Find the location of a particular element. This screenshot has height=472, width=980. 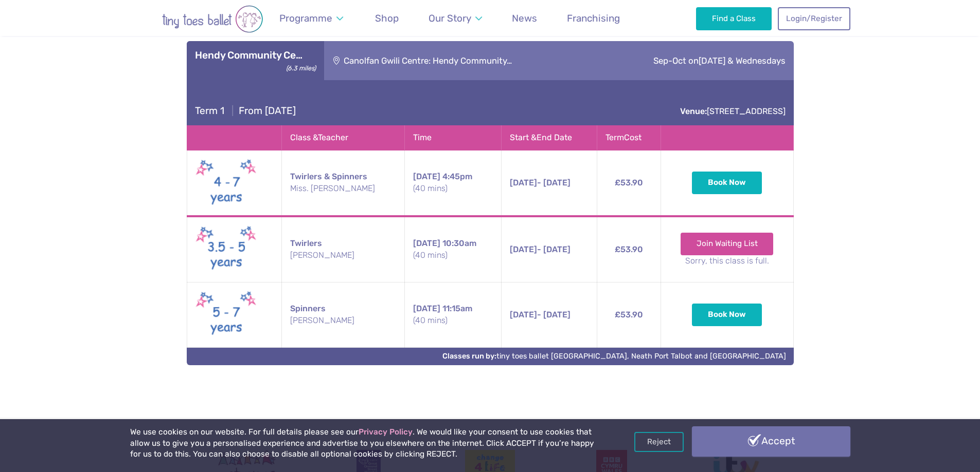

a: Accept is located at coordinates (771, 442).